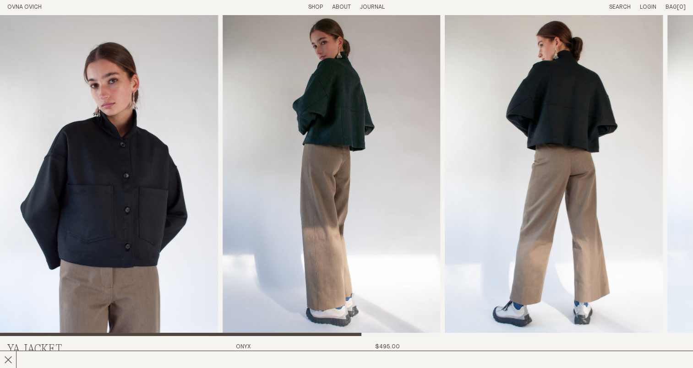 The height and width of the screenshot is (368, 693). What do you see at coordinates (387, 347) in the screenshot?
I see `span: $495.00` at bounding box center [387, 347].